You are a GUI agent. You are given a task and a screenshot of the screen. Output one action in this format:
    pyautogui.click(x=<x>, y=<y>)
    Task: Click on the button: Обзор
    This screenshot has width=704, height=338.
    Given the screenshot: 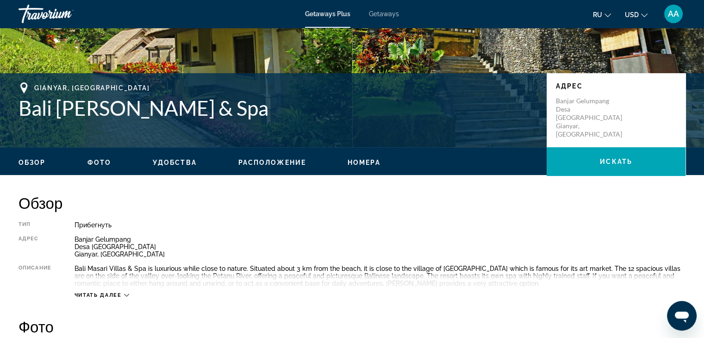 What is the action you would take?
    pyautogui.click(x=32, y=162)
    